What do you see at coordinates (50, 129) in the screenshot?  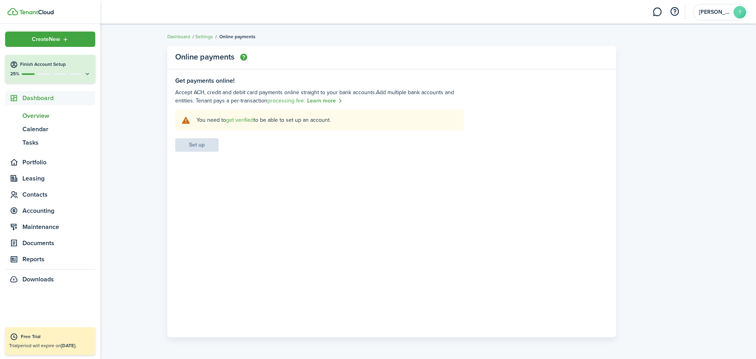 I see `a: Calendar` at bounding box center [50, 129].